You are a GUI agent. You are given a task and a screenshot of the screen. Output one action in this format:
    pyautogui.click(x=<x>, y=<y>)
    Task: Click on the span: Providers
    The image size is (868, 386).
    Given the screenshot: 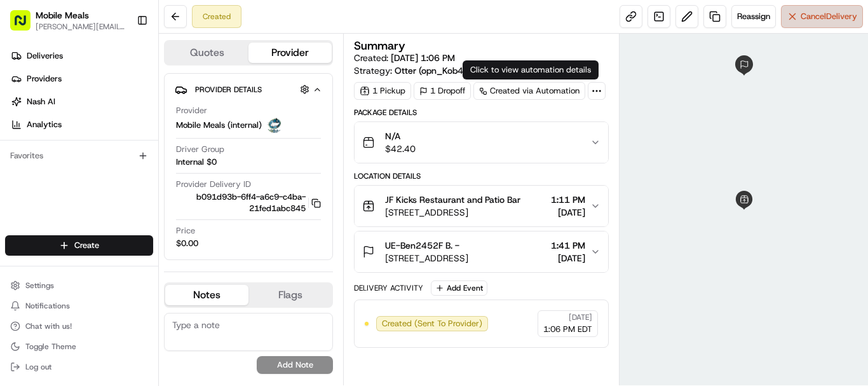 What is the action you would take?
    pyautogui.click(x=44, y=79)
    